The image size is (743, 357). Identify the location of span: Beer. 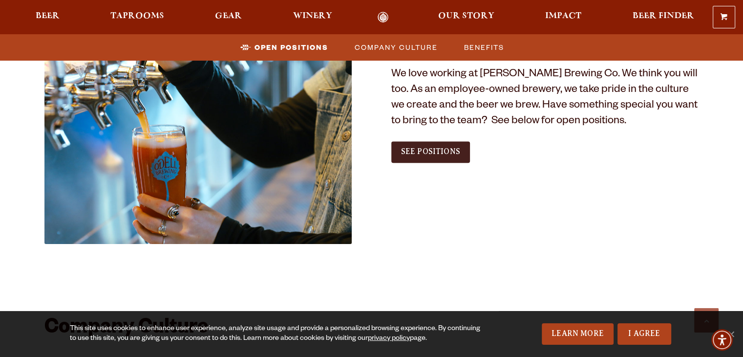
(47, 16).